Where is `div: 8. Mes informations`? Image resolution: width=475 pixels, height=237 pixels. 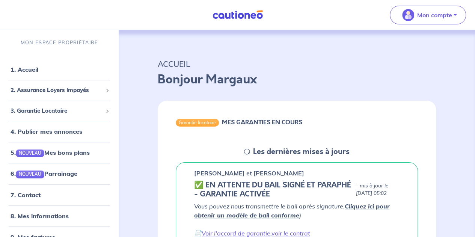 div: 8. Mes informations is located at coordinates (59, 216).